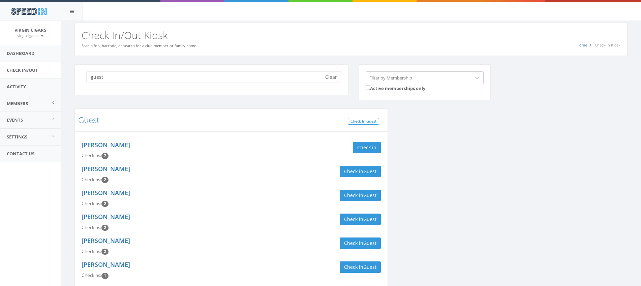 The image size is (641, 286). What do you see at coordinates (368, 88) in the screenshot?
I see `input: Active memberships only` at bounding box center [368, 88].